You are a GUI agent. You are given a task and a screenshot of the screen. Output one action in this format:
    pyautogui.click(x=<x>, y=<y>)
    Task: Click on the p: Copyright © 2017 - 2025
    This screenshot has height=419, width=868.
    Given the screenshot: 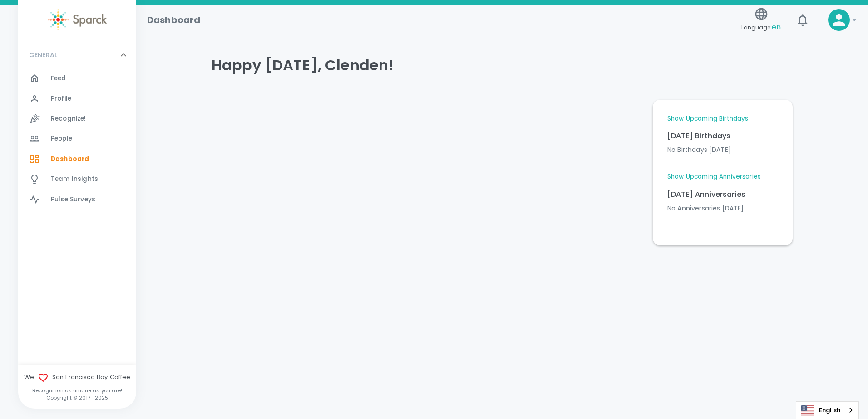 What is the action you would take?
    pyautogui.click(x=77, y=398)
    